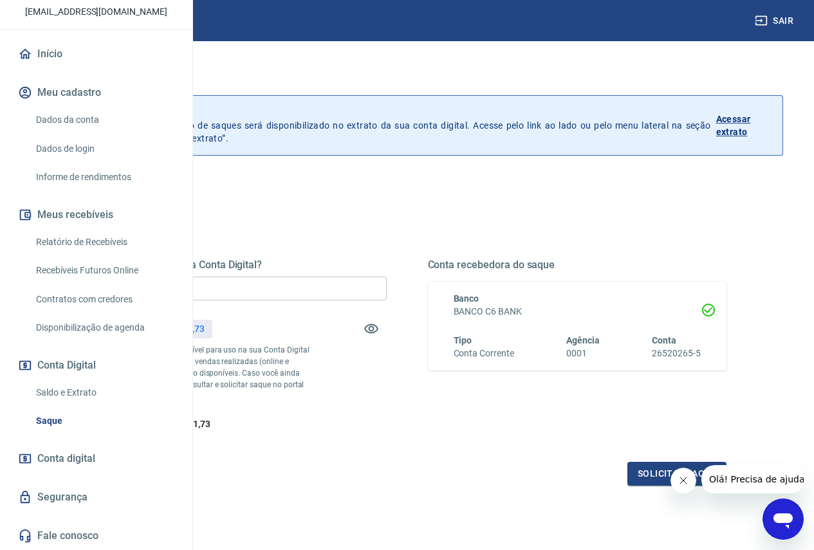  I want to click on span: Olá! Precisa de ajuda?, so click(58, 14).